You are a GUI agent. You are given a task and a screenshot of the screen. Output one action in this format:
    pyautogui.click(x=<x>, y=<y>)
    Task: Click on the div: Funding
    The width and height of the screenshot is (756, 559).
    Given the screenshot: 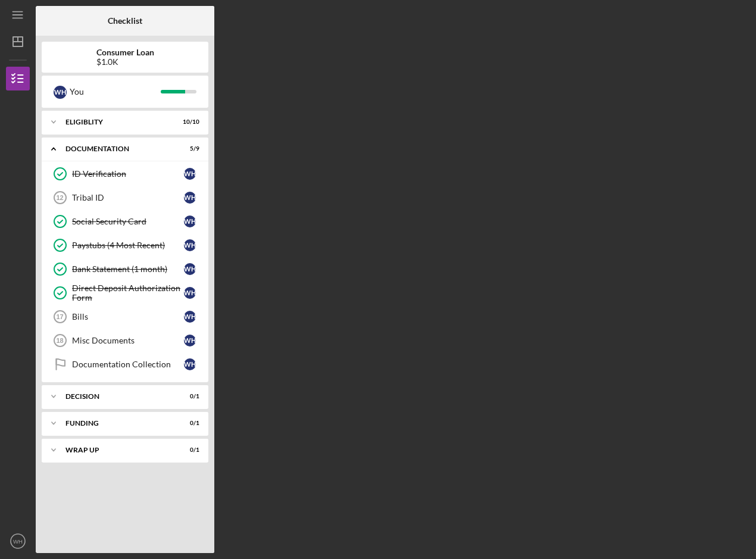 What is the action you would take?
    pyautogui.click(x=117, y=423)
    